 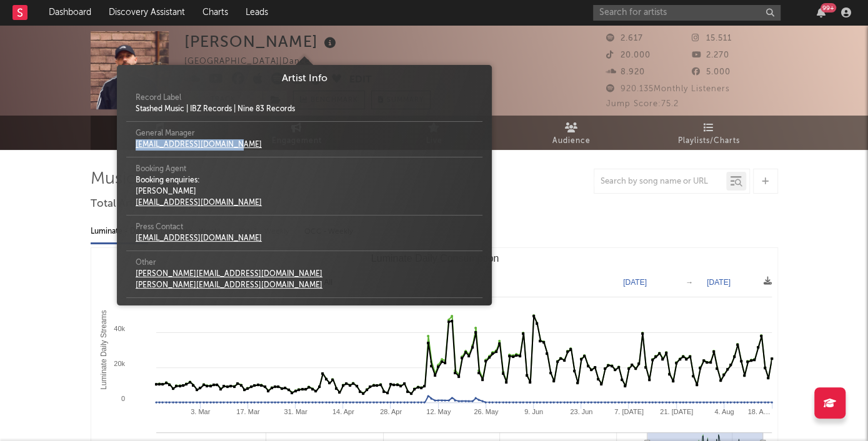 What do you see at coordinates (534, 412) in the screenshot?
I see `text: 9. Jun` at bounding box center [534, 412].